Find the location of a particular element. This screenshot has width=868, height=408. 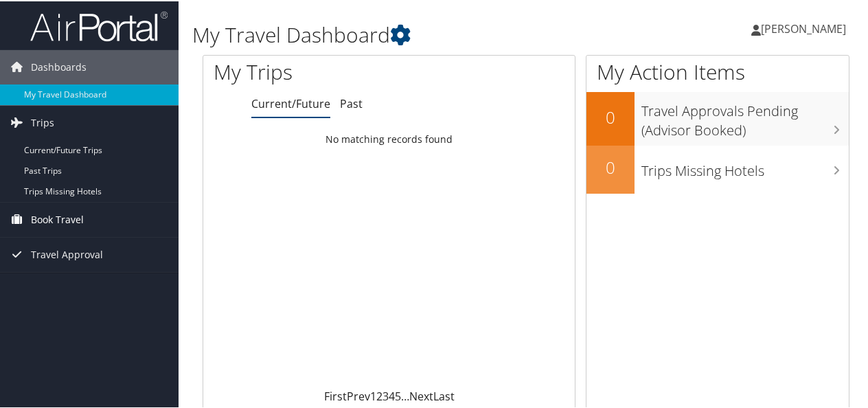

a: 3 is located at coordinates (385, 395).